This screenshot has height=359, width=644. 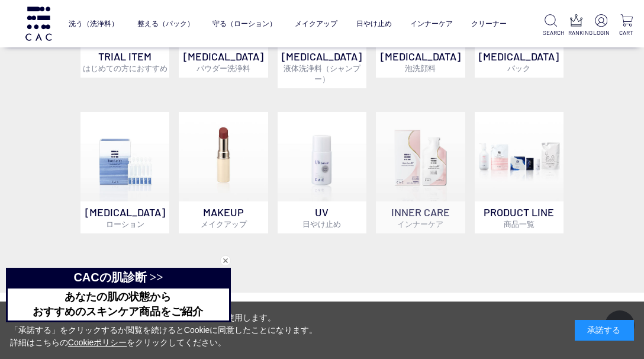 What do you see at coordinates (420, 217) in the screenshot?
I see `p: INNER CARE` at bounding box center [420, 217].